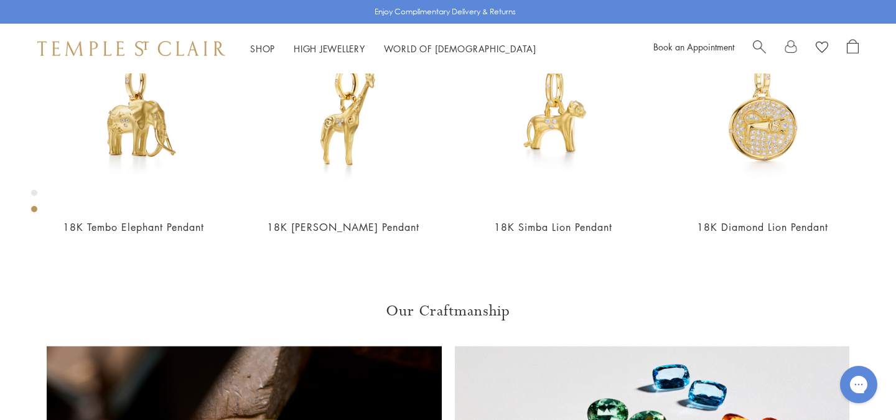 The width and height of the screenshot is (896, 420). Describe the element at coordinates (852, 49) in the screenshot. I see `a: Open Shopping Bag` at that location.